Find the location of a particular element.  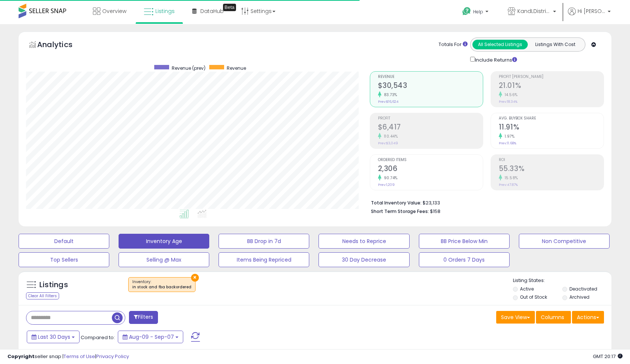

span: Help is located at coordinates (478, 12).